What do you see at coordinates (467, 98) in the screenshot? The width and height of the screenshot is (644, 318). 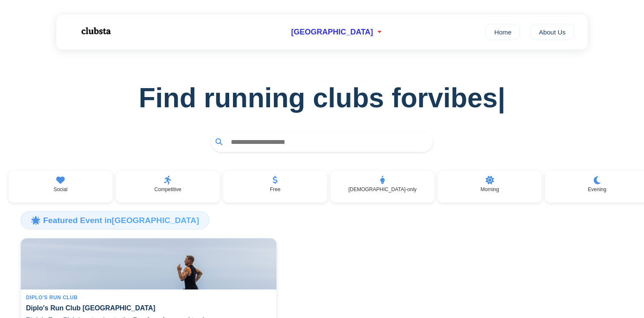 I see `span: vibes` at bounding box center [467, 98].